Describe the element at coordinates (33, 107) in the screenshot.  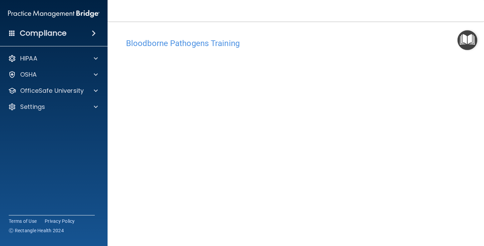
I see `p: Settings` at that location.